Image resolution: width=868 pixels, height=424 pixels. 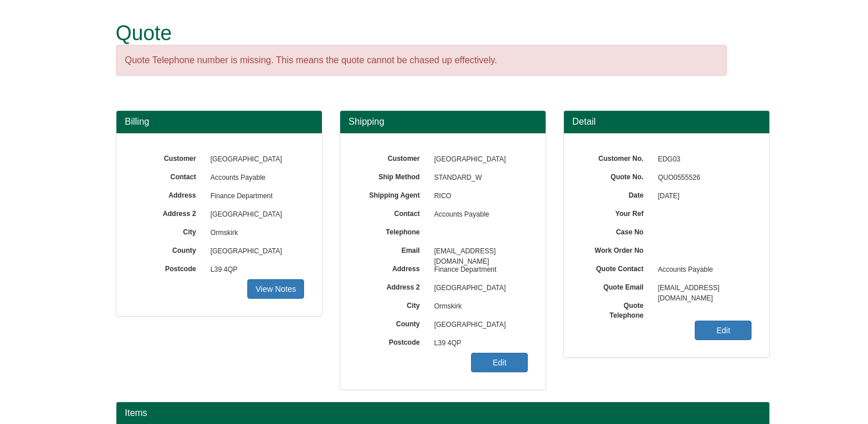 I want to click on div: Quote Telephone number is missing. This means the quote cannot be chased up effectively., so click(x=421, y=60).